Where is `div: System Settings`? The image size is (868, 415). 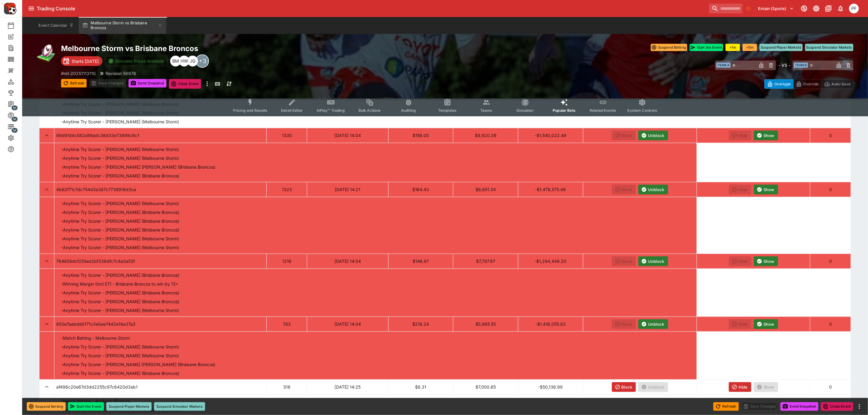 div: System Settings is located at coordinates (16, 138).